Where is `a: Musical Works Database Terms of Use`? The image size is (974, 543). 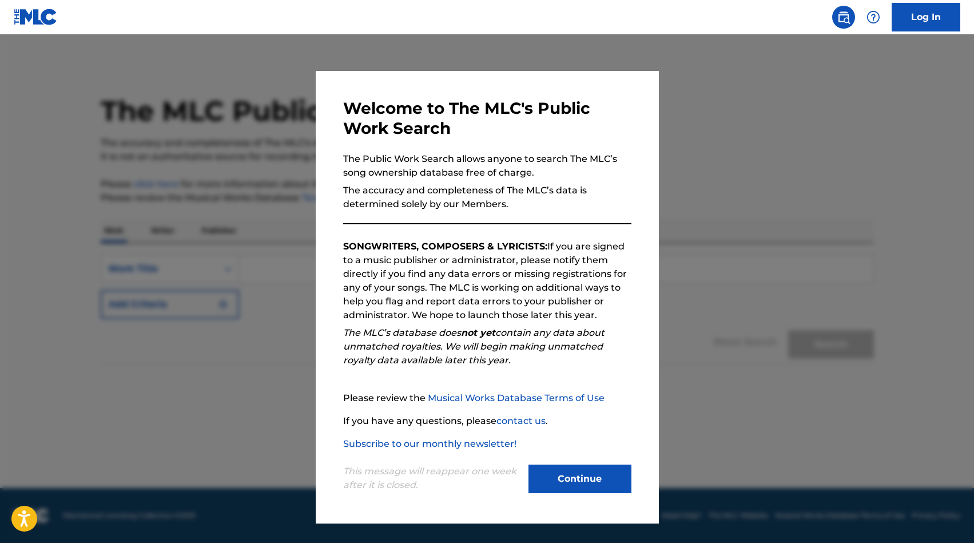 a: Musical Works Database Terms of Use is located at coordinates (516, 398).